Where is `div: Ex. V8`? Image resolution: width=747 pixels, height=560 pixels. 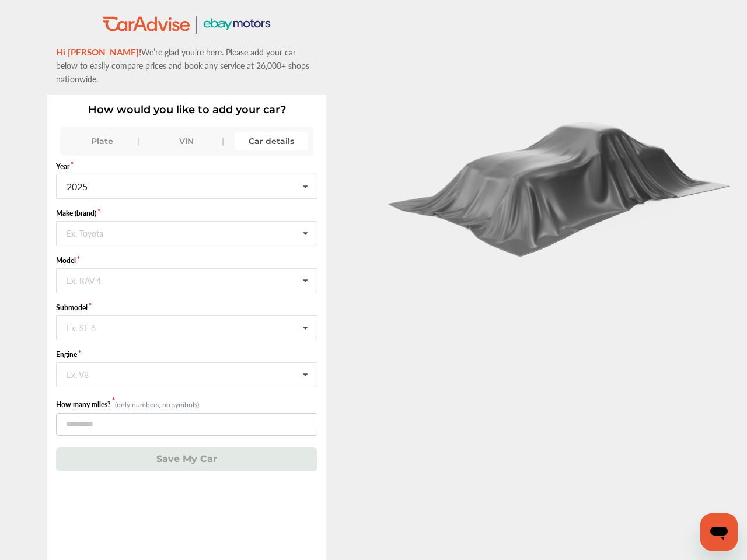 div: Ex. V8 is located at coordinates (77, 373).